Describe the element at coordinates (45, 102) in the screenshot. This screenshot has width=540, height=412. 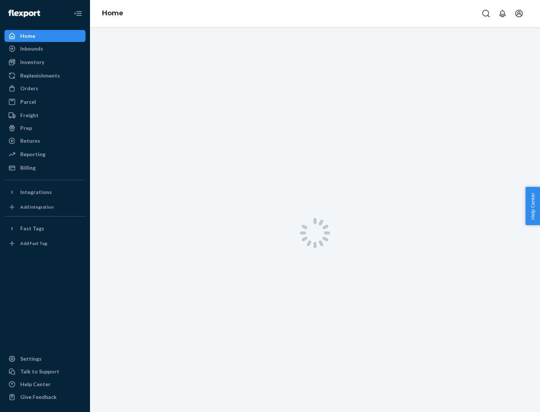
I see `a: Parcel` at that location.